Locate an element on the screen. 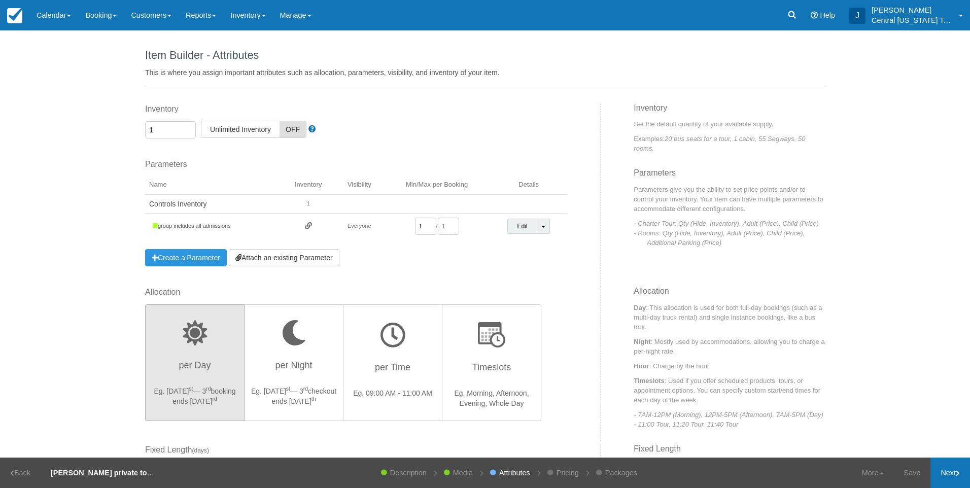  a: Attach an existing Parameter is located at coordinates (284, 258).